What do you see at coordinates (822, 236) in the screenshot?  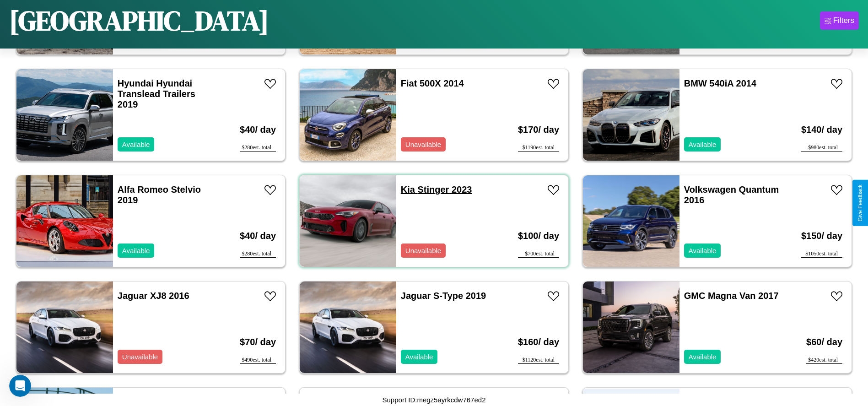 I see `h3: $ 150 / day` at bounding box center [822, 236].